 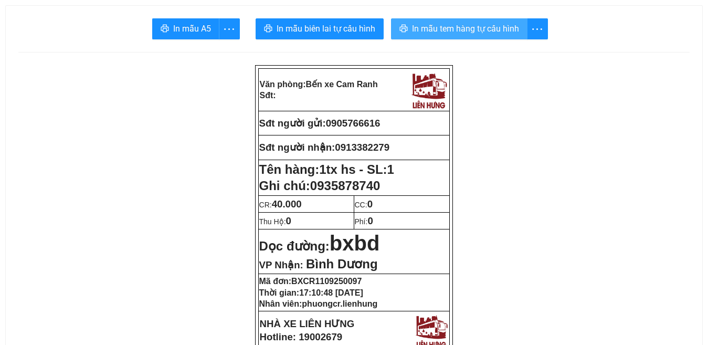 What do you see at coordinates (297, 147) in the screenshot?
I see `strong: Sđt người nhận:` at bounding box center [297, 147].